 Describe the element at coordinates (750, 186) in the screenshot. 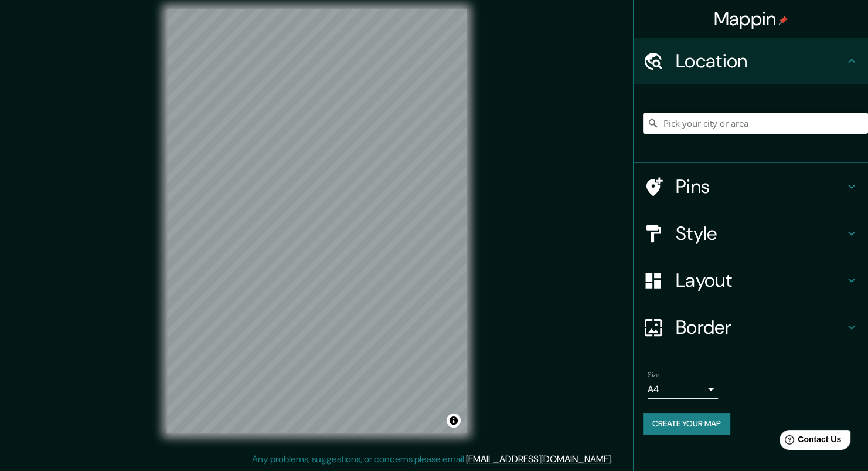

I see `div: Pins` at that location.